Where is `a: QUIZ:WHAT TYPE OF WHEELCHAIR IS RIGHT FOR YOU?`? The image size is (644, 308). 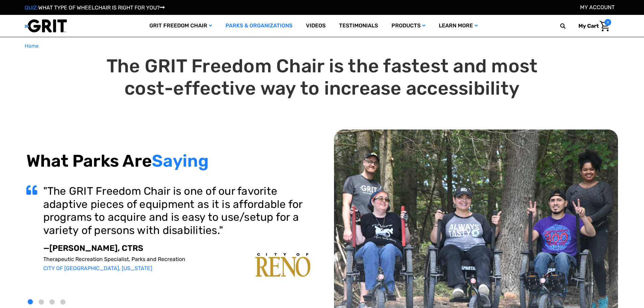
a: QUIZ:WHAT TYPE OF WHEELCHAIR IS RIGHT FOR YOU? is located at coordinates (95, 7).